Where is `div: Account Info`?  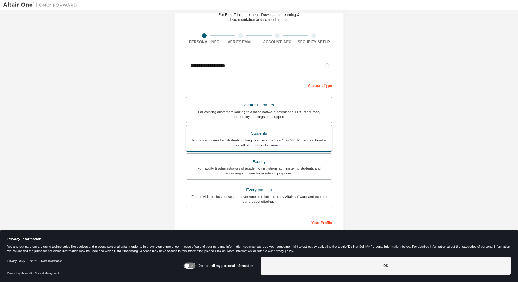 div: Account Info is located at coordinates (277, 42).